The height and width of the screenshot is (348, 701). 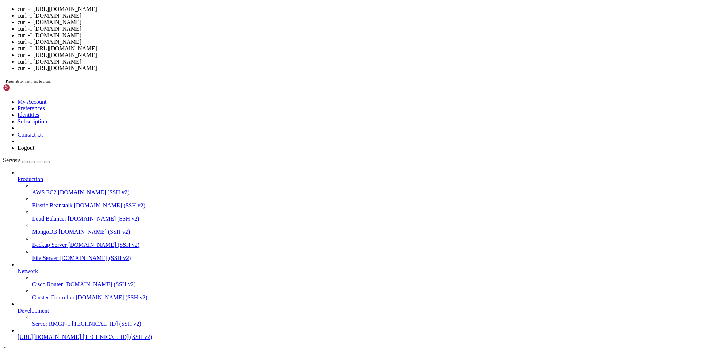 I want to click on a: Logout, so click(x=26, y=148).